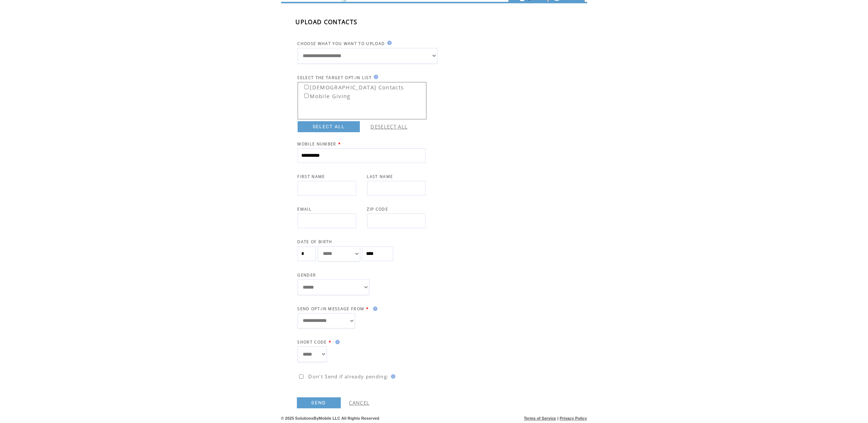  Describe the element at coordinates (540, 418) in the screenshot. I see `a: Terms of Service` at that location.